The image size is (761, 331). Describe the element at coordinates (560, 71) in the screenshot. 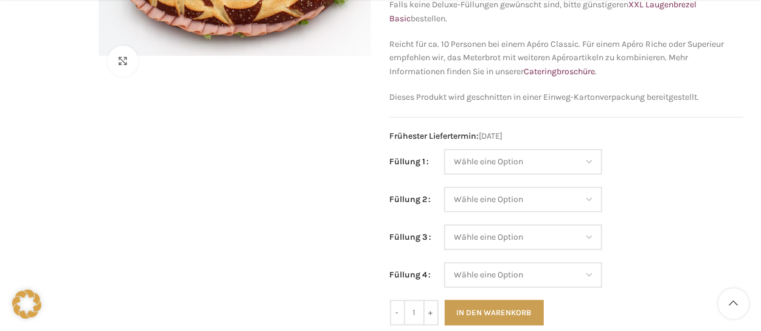

I see `a: Cateringbroschüre` at that location.